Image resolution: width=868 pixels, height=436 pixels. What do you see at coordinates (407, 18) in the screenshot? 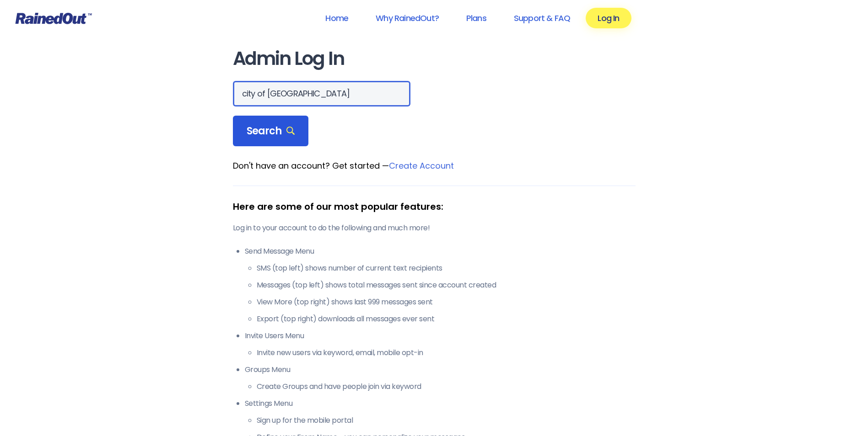
I see `a: Why RainedOut?` at bounding box center [407, 18].